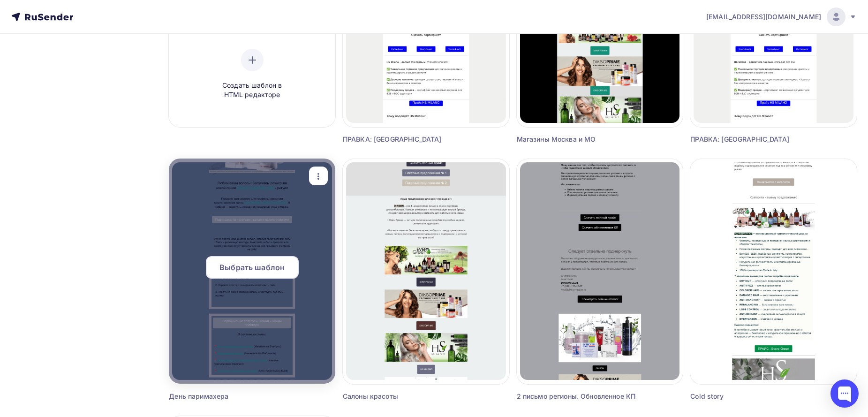  Describe the element at coordinates (579, 139) in the screenshot. I see `div: Магазины Москва и МО` at that location.